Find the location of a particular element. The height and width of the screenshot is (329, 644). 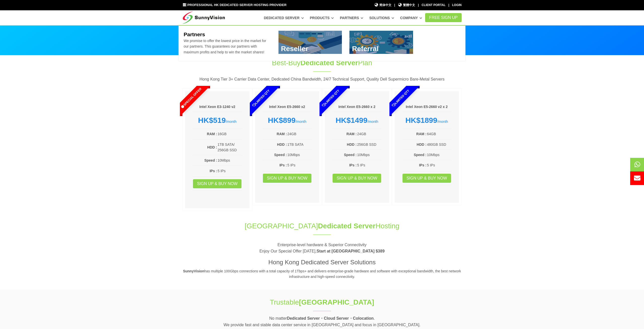

h6: Intel Xeon E5-2660 x 2 is located at coordinates (357, 107).